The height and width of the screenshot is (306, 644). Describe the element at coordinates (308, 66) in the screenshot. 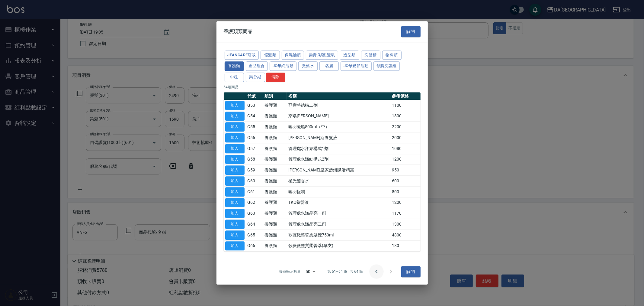

I see `button: 燙藥水` at that location.